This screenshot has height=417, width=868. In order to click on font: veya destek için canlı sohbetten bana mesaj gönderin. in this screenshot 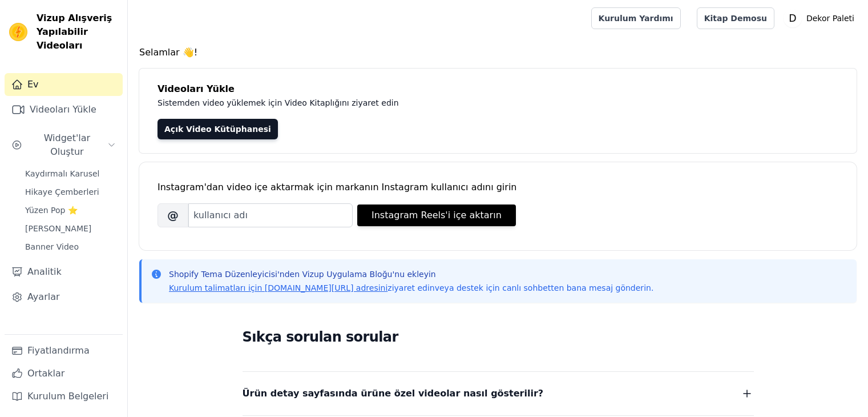, I will do `click(545, 288)`.